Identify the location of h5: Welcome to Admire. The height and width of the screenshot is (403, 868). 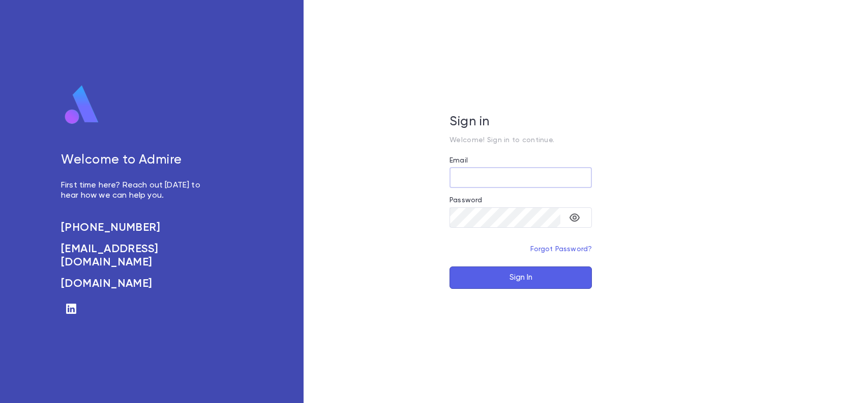
(136, 160).